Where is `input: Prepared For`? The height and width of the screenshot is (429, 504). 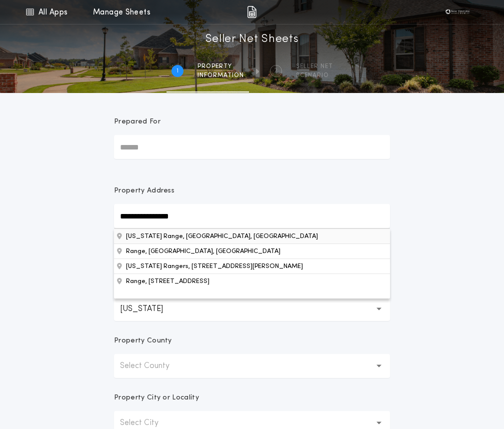
input: Prepared For is located at coordinates (252, 147).